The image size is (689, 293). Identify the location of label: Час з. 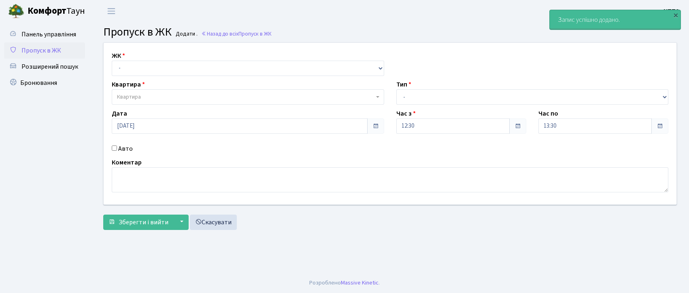
(406, 114).